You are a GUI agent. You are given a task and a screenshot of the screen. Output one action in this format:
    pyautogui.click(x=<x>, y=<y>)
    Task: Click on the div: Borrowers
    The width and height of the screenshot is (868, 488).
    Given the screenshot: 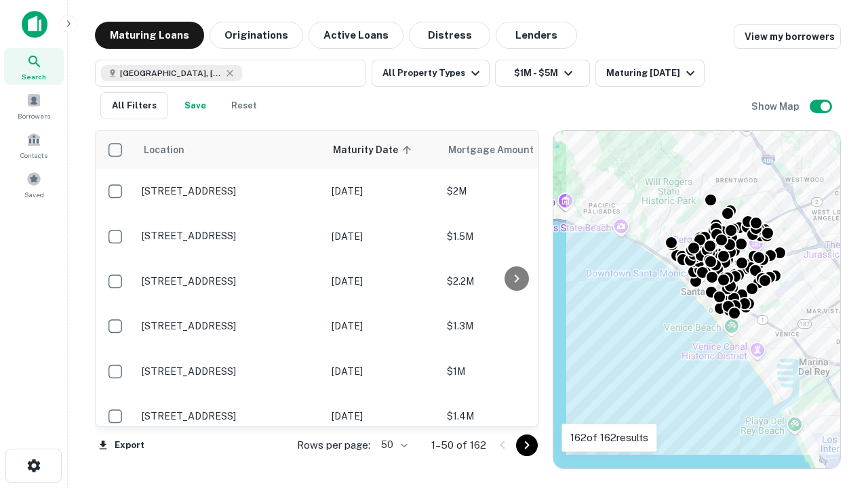 What is the action you would take?
    pyautogui.click(x=34, y=106)
    